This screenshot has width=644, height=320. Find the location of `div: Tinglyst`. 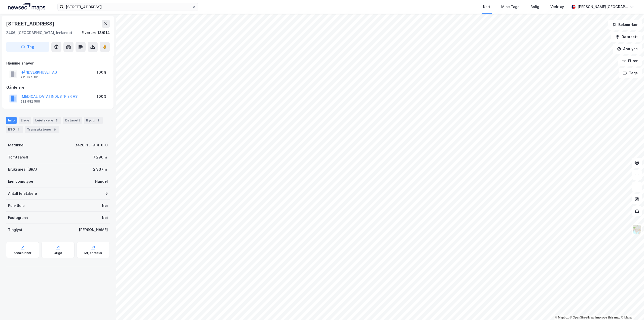

div: Tinglyst is located at coordinates (15, 230).